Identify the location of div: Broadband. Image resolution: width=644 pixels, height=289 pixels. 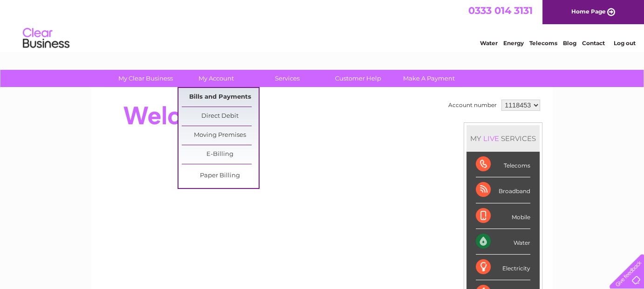
(503, 190).